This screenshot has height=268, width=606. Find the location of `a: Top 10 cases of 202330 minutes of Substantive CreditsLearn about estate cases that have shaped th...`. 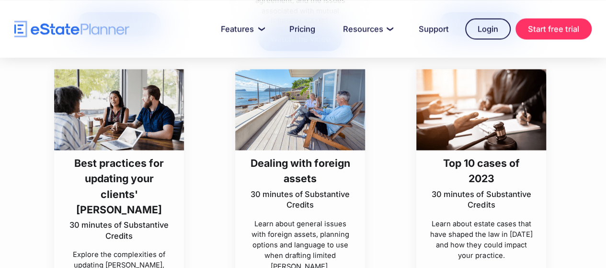

a: Top 10 cases of 202330 minutes of Substantive CreditsLearn about estate cases that have shaped th... is located at coordinates (481, 165).